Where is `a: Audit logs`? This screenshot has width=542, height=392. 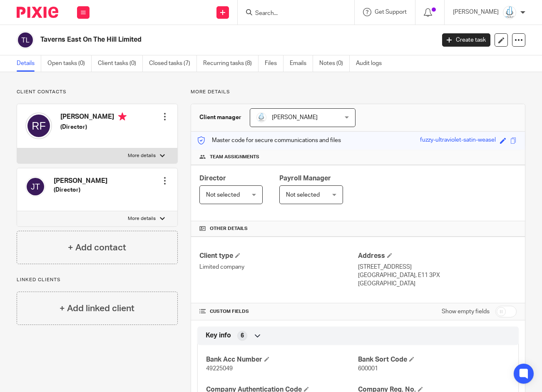 a: Audit logs is located at coordinates (372, 63).